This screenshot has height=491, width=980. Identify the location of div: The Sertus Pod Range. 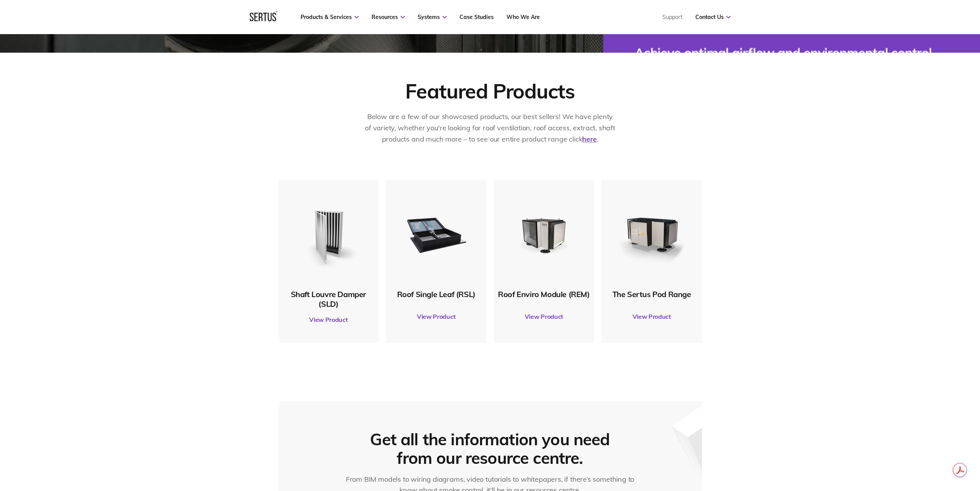
(651, 294).